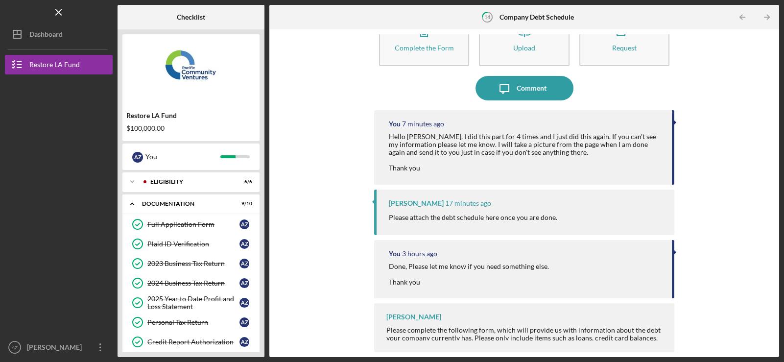 This screenshot has width=784, height=362. I want to click on a: Restore LA Fund, so click(59, 65).